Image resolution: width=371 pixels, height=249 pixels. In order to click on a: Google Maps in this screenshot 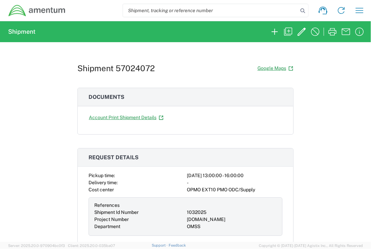, I will do `click(275, 68)`.